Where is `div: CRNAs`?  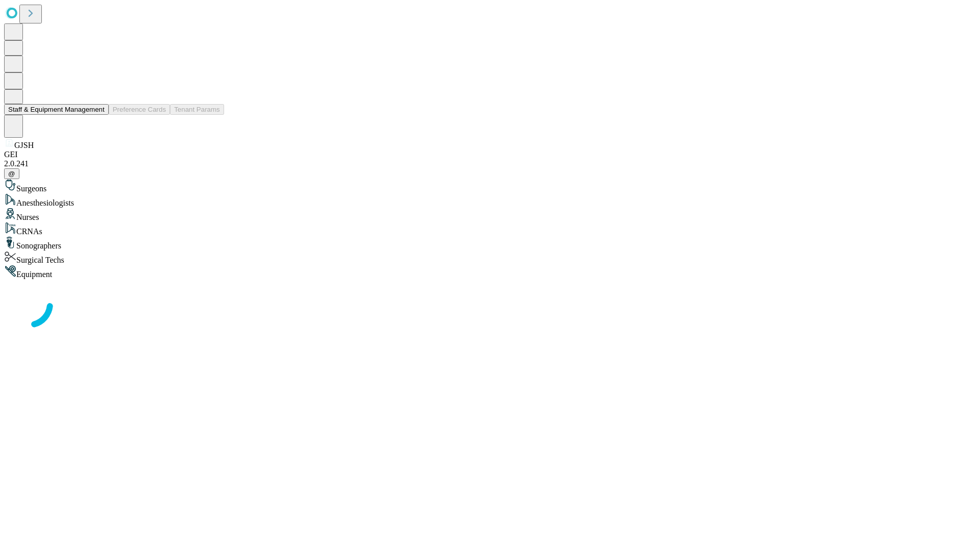
div: CRNAs is located at coordinates (490, 229).